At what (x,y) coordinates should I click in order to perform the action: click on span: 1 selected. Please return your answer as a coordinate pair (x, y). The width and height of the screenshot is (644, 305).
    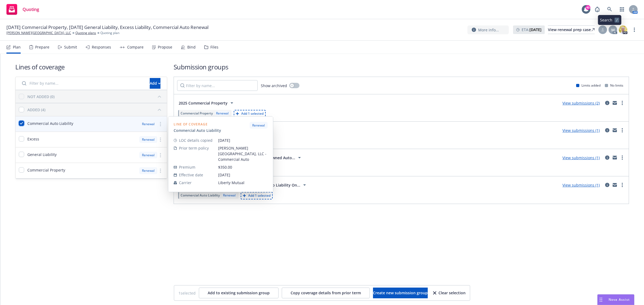
    Looking at the image, I should click on (187, 293).